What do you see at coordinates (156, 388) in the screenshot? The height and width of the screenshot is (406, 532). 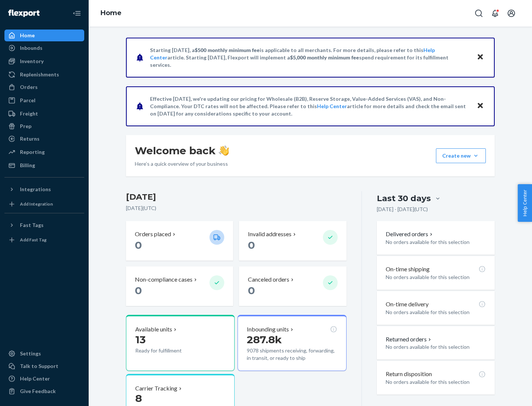 I see `p: Carrier Tracking` at bounding box center [156, 388].